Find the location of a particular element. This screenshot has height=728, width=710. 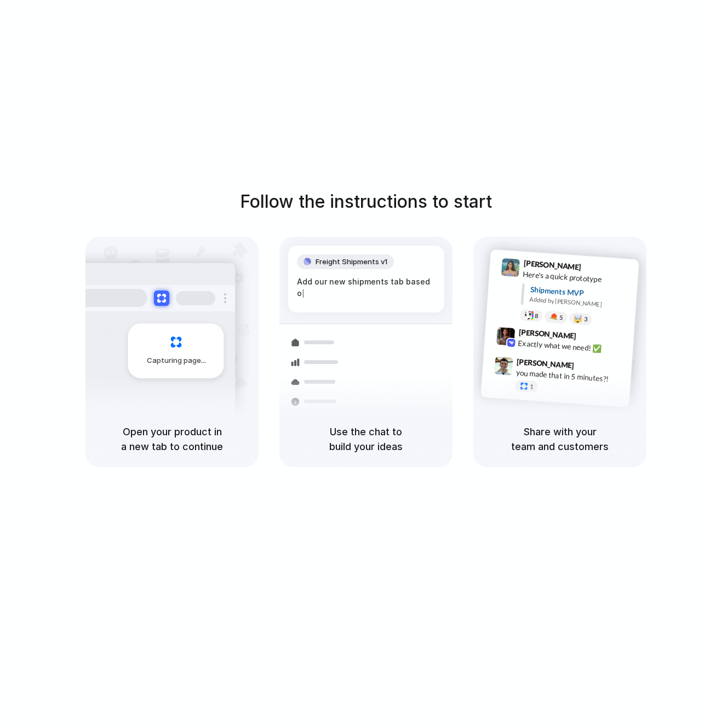

h5: Use the chat to build your ideas is located at coordinates (366, 439).